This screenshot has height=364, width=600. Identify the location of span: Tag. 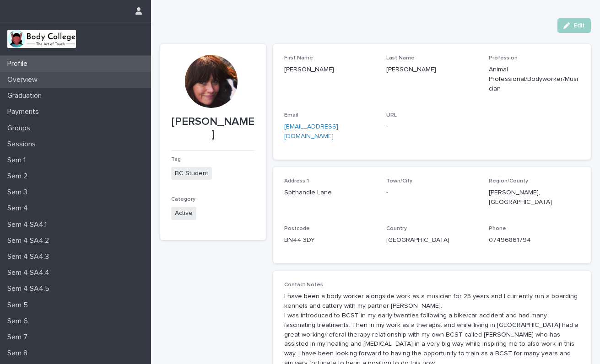
(176, 159).